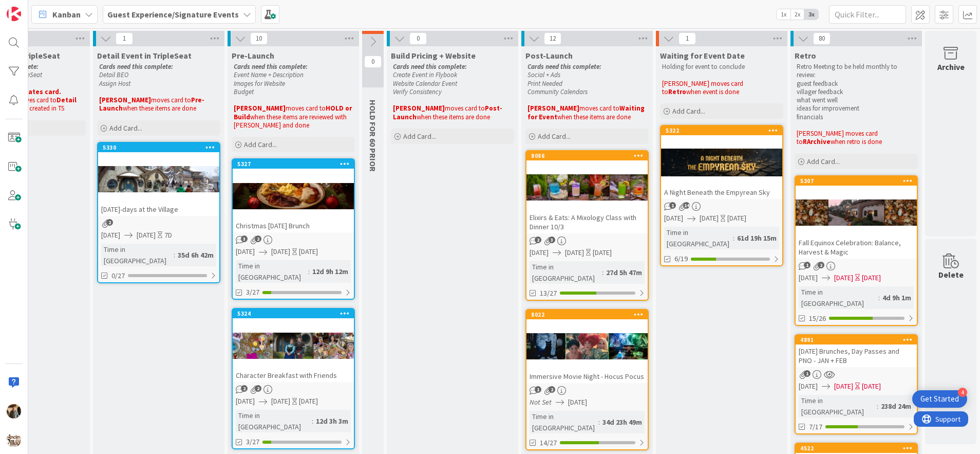 The width and height of the screenshot is (980, 454). Describe the element at coordinates (551, 240) in the screenshot. I see `span: 3` at that location.